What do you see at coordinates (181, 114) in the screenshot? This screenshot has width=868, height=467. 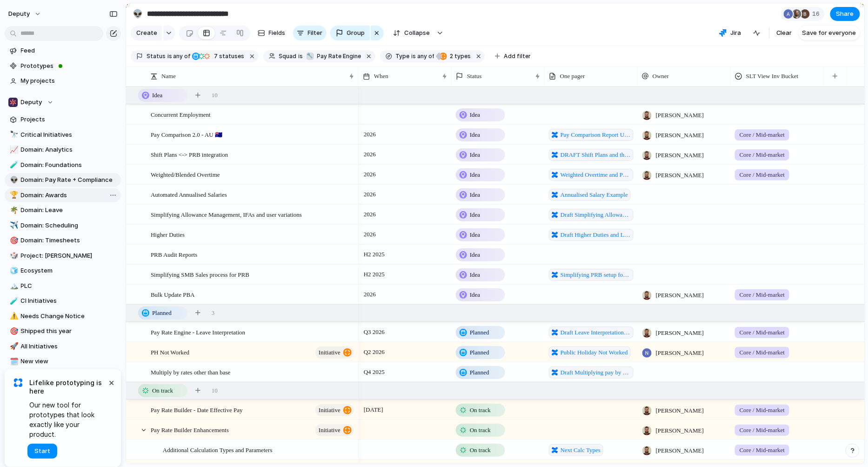 I see `span: Concurrent Employment` at bounding box center [181, 114].